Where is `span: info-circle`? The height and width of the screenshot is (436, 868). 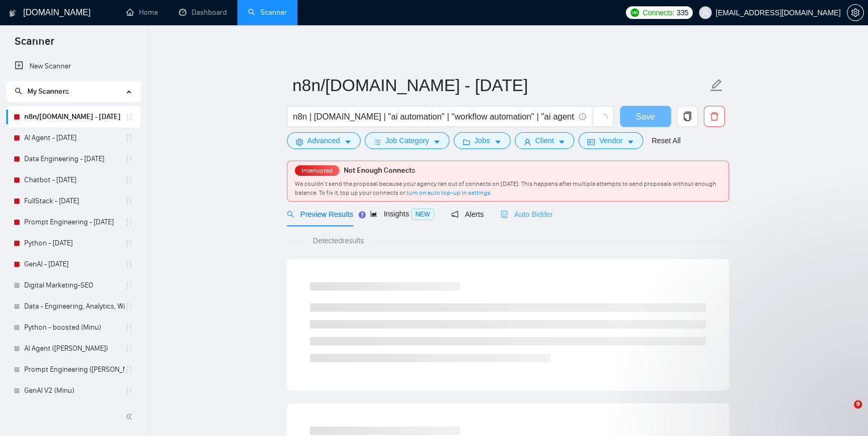
span: info-circle is located at coordinates (582, 116).